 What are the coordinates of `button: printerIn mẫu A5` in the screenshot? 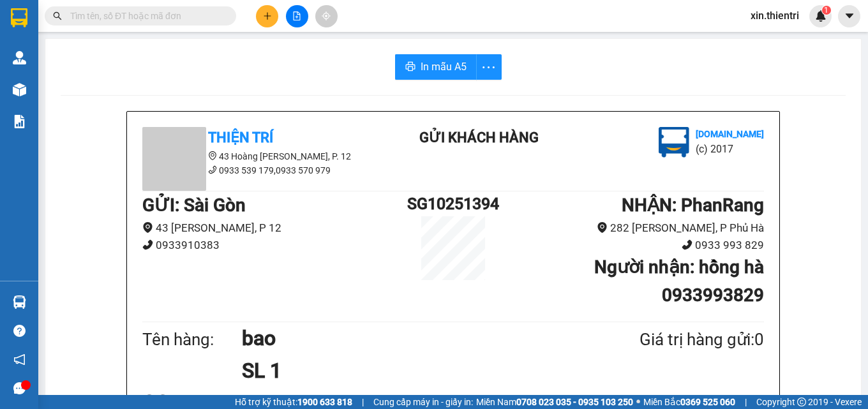 It's located at (436, 67).